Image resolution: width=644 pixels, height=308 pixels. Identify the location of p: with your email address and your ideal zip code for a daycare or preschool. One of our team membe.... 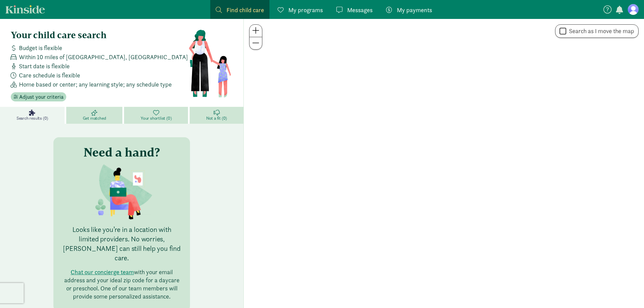
(121, 284).